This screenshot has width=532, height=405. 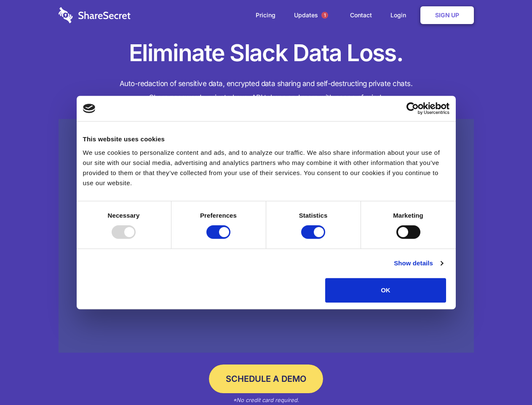 I want to click on a: Sign Up, so click(x=447, y=15).